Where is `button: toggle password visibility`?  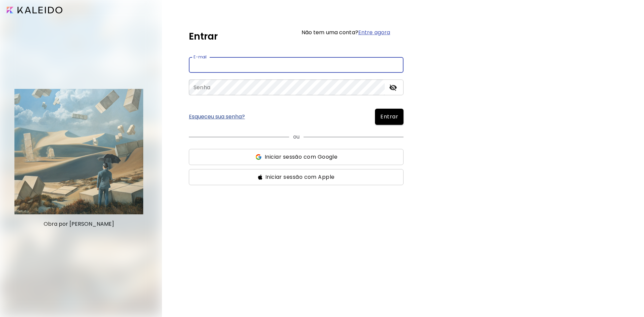 button: toggle password visibility is located at coordinates (393, 88).